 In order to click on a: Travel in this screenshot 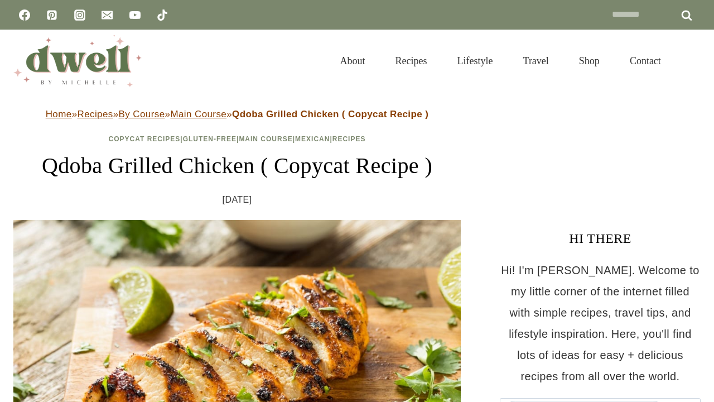, I will do `click(536, 61)`.